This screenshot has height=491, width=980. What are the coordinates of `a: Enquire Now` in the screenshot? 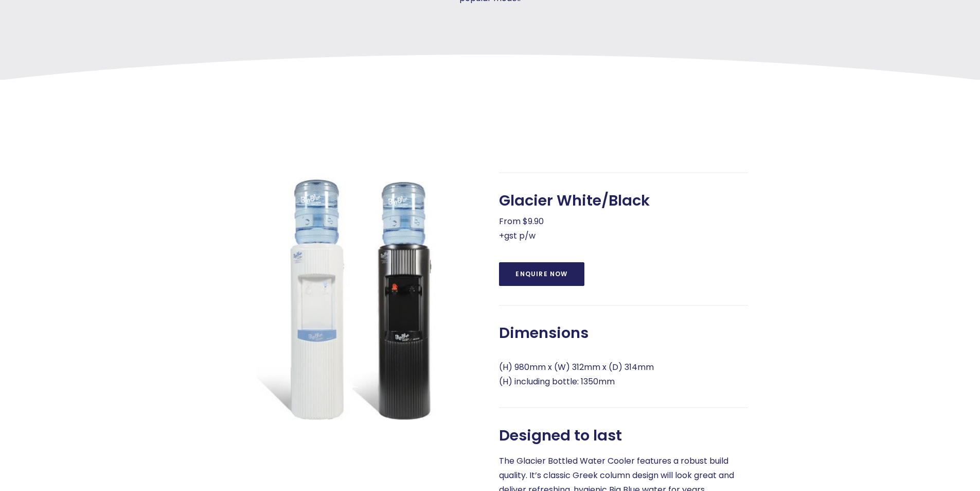 It's located at (542, 274).